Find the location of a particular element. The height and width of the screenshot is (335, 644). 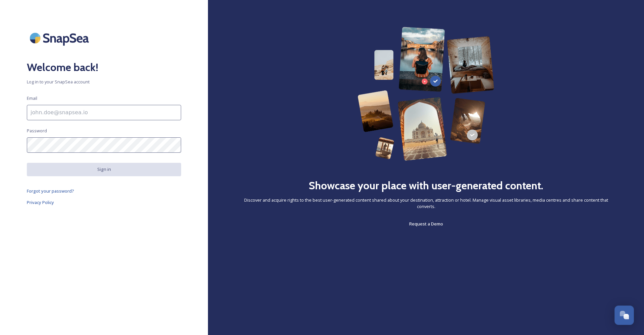

img: SnapSea Logo is located at coordinates (61, 38).